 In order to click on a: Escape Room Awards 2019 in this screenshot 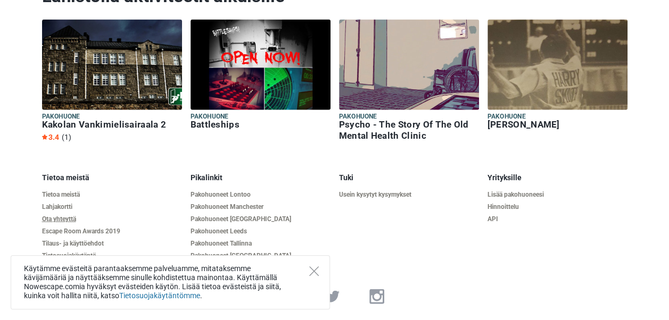, I will do `click(112, 231)`.